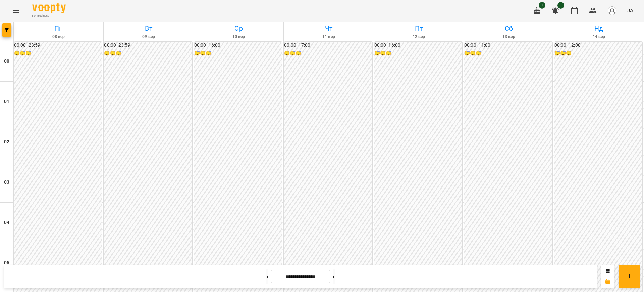 The height and width of the screenshot is (292, 644). What do you see at coordinates (49, 8) in the screenshot?
I see `img: Voopty Logo` at bounding box center [49, 8].